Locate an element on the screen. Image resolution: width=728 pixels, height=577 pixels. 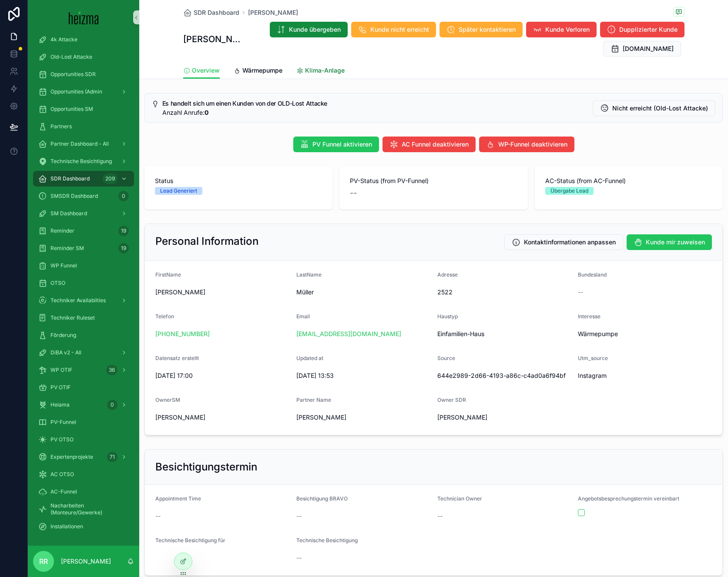
span: PV OTIF is located at coordinates (60, 387).